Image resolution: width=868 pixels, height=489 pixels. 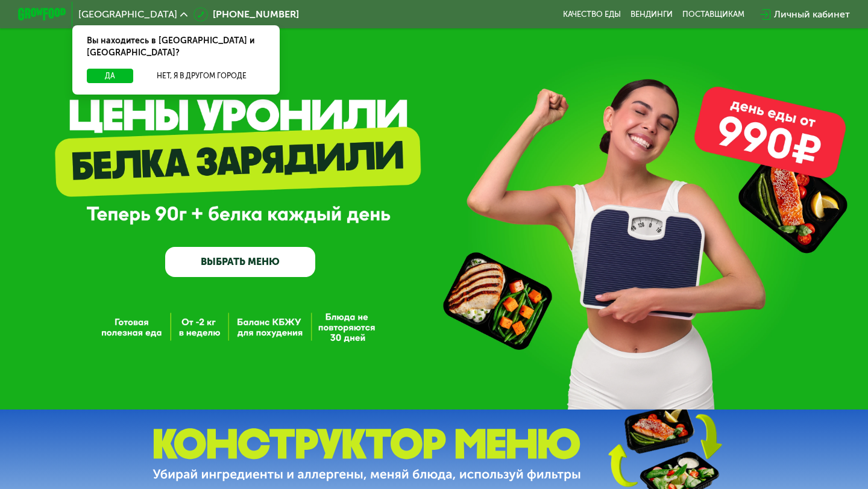 What do you see at coordinates (713, 15) in the screenshot?
I see `div: поставщикам` at bounding box center [713, 15].